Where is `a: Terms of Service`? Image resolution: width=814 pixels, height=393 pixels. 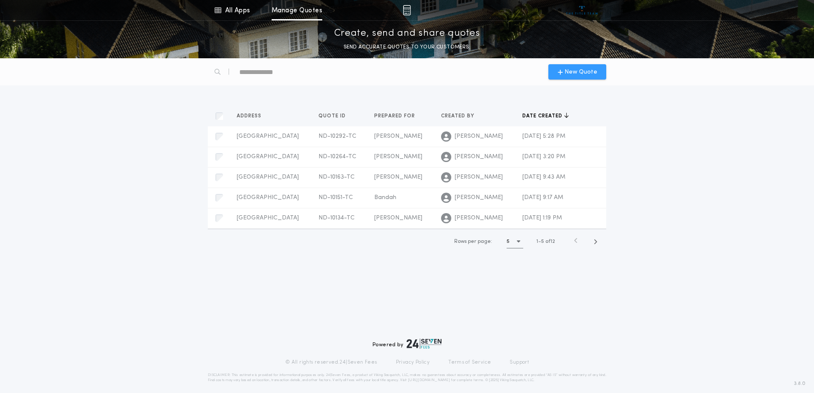 a: Terms of Service is located at coordinates (469, 363).